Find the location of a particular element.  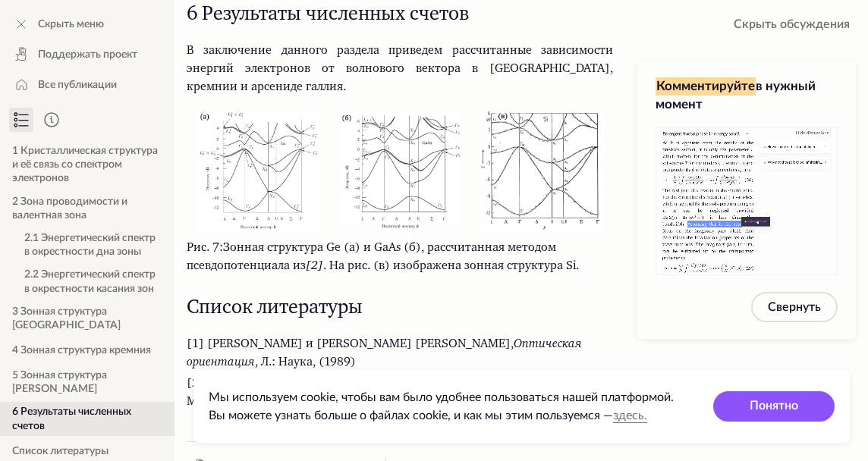

span: Поддержать проект is located at coordinates (88, 55).